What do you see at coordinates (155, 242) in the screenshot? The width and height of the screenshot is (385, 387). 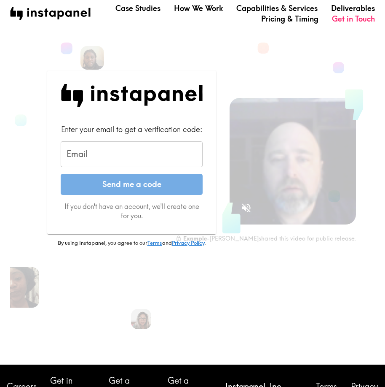 I see `a: Terms` at bounding box center [155, 242].